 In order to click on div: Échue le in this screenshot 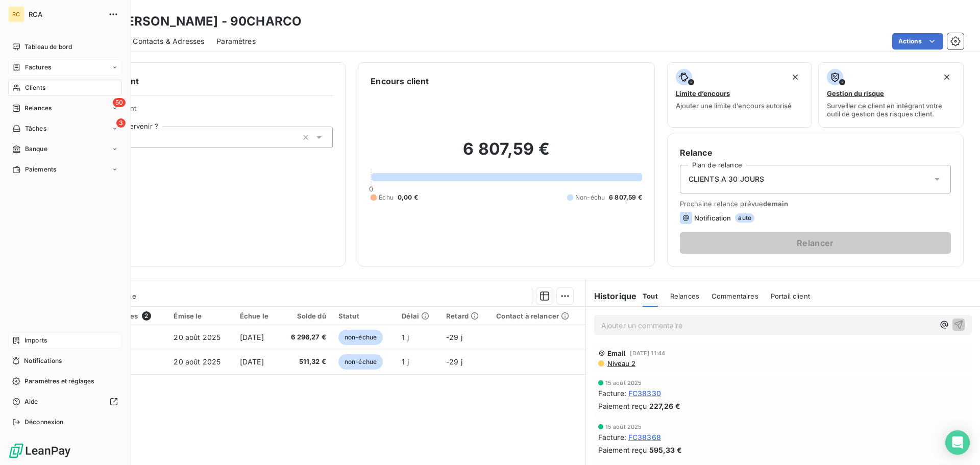, I will do `click(257, 316)`.